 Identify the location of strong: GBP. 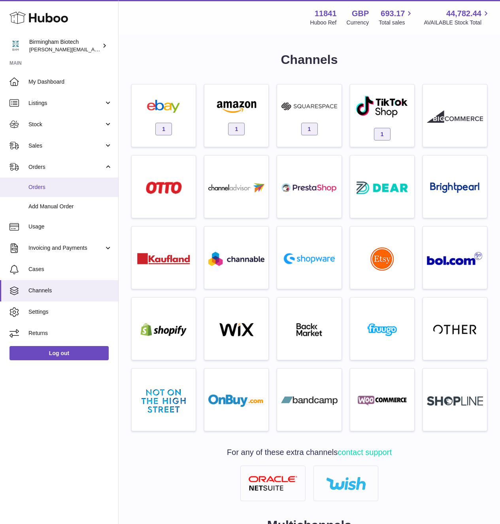
(360, 13).